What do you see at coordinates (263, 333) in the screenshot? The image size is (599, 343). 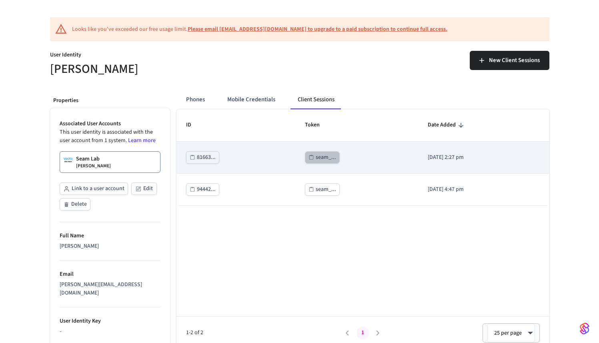 I see `span: 1-2 of 2` at bounding box center [263, 333].